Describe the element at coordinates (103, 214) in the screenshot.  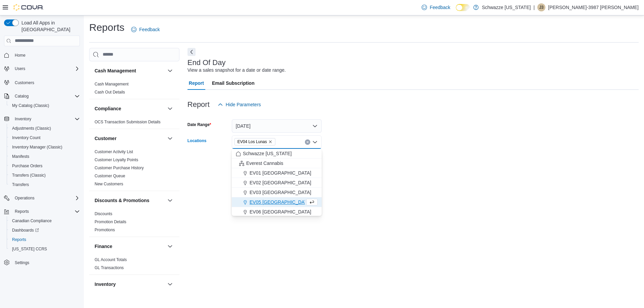
I see `span: Discounts` at that location.